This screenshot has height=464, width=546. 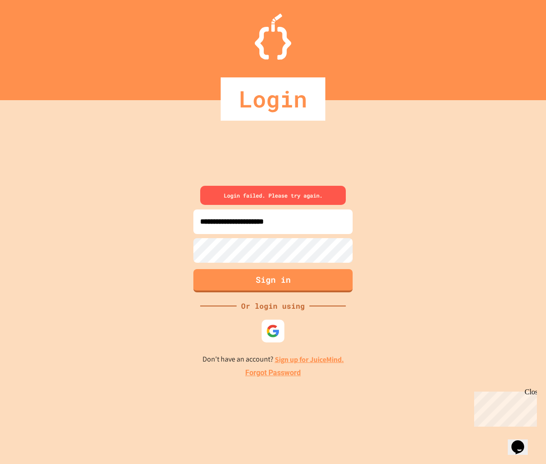 What do you see at coordinates (33, 31) in the screenshot?
I see `div: Chat with us now!Close` at bounding box center [33, 31].